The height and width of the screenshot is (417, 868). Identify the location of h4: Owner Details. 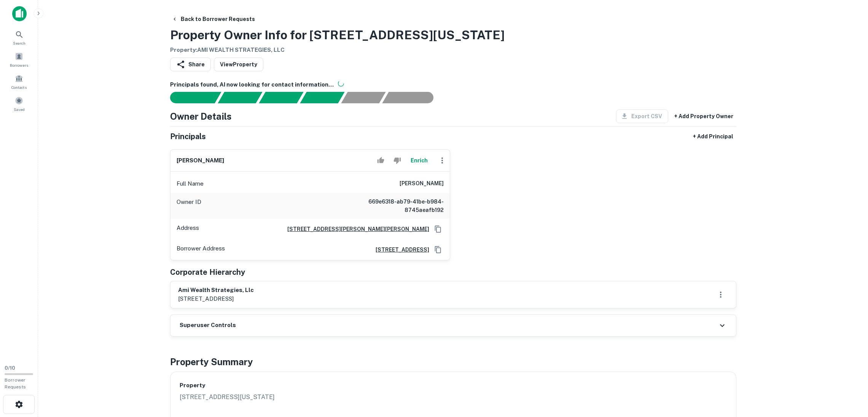
(201, 116).